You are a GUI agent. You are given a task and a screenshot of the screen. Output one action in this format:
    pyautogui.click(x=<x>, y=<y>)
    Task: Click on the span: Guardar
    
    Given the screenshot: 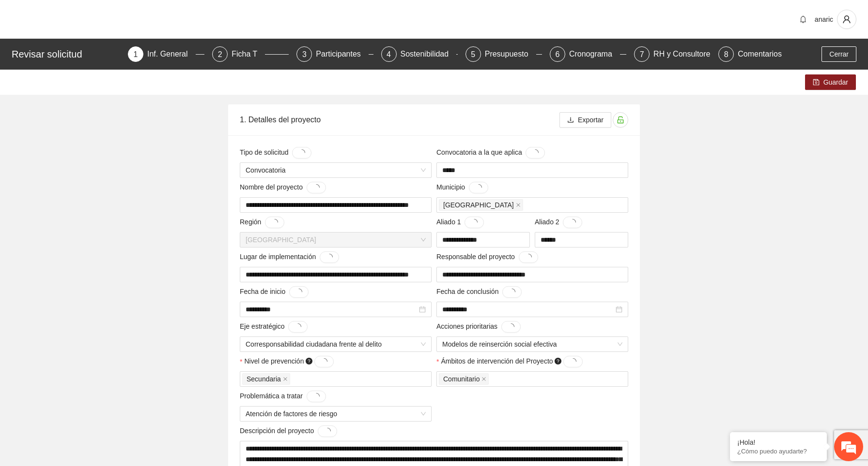 What is the action you would take?
    pyautogui.click(x=835, y=83)
    